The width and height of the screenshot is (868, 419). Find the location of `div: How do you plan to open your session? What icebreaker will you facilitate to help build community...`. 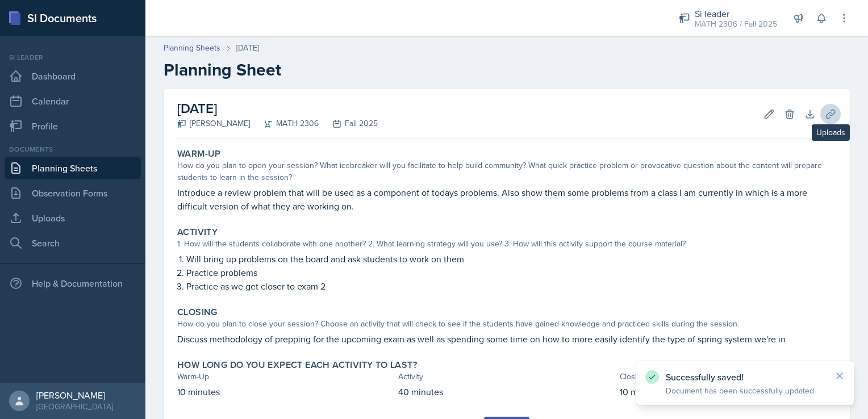

div: How do you plan to open your session? What icebreaker will you facilitate to help build community... is located at coordinates (507, 172).